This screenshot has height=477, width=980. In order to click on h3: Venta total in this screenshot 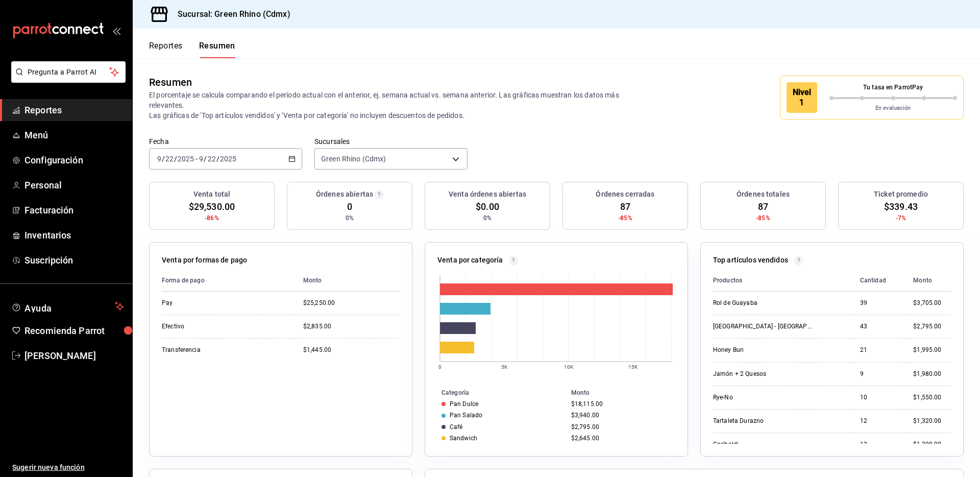, I will do `click(212, 194)`.